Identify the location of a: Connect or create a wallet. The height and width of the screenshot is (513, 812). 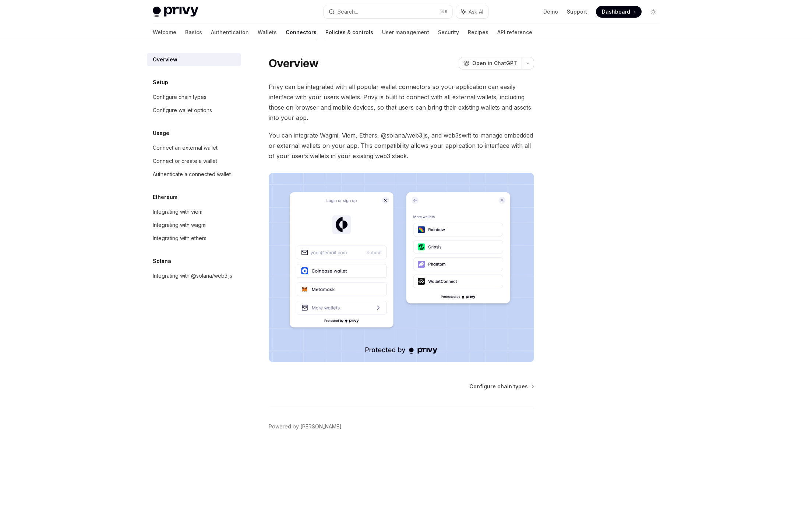
(194, 161).